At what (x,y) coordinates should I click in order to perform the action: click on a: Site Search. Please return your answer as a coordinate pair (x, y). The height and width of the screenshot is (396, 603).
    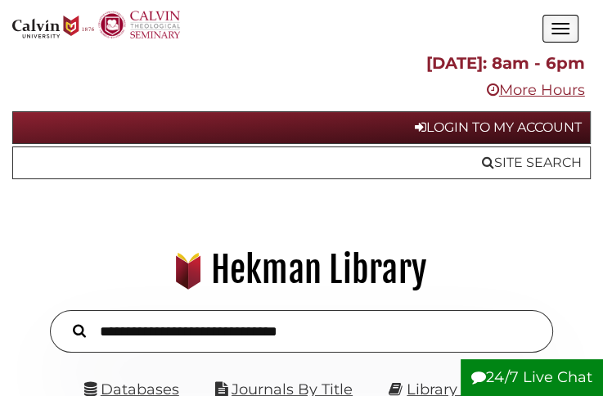
    Looking at the image, I should click on (301, 163).